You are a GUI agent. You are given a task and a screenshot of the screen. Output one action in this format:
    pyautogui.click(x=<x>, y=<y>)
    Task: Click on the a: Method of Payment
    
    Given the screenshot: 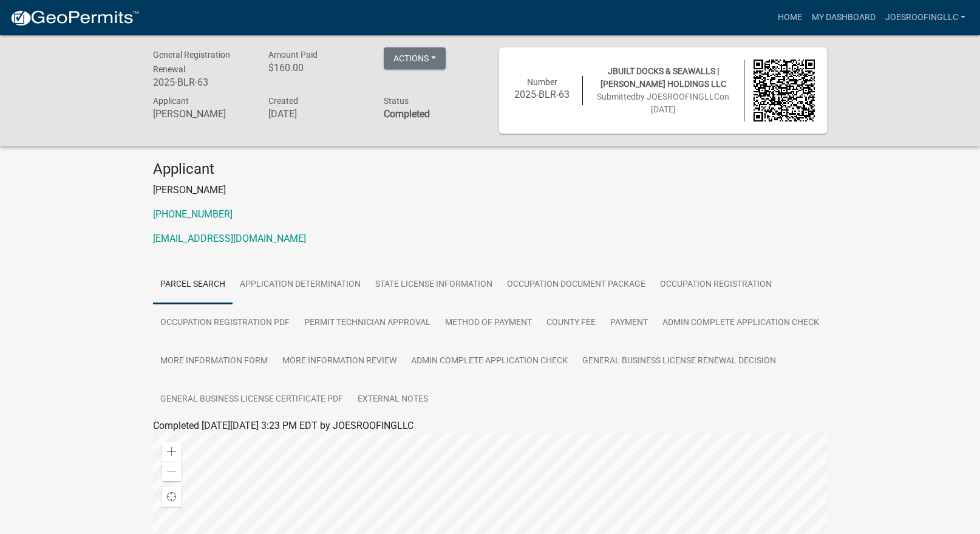 What is the action you would take?
    pyautogui.click(x=488, y=323)
    